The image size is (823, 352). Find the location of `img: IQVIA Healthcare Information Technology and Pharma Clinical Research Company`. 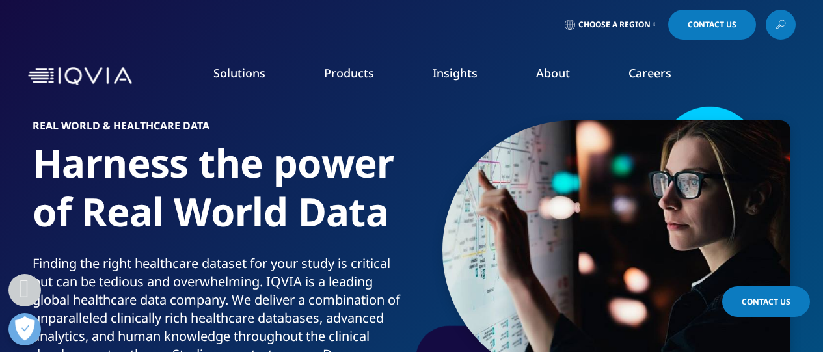

img: IQVIA Healthcare Information Technology and Pharma Clinical Research Company is located at coordinates (80, 76).